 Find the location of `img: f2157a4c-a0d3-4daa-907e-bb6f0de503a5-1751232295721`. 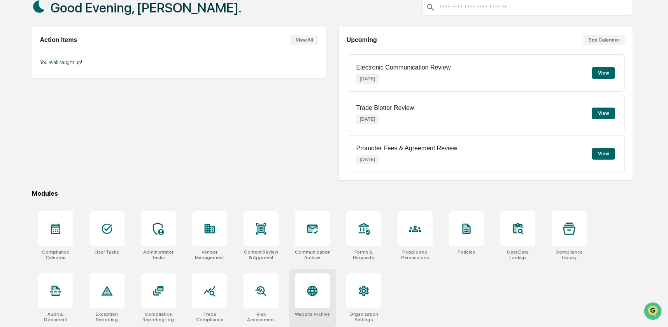

img: f2157a4c-a0d3-4daa-907e-bb6f0de503a5-1751232295721 is located at coordinates (10, 10).